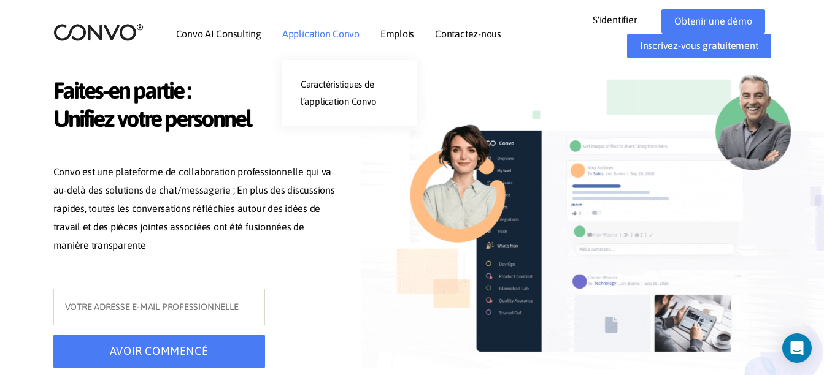 The height and width of the screenshot is (375, 824). I want to click on a: Caractéristiques de l’application Convo, so click(350, 93).